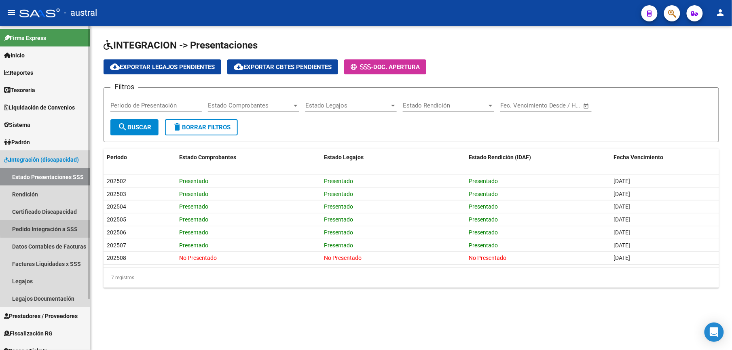  I want to click on span: Doc. Apertura, so click(396, 67).